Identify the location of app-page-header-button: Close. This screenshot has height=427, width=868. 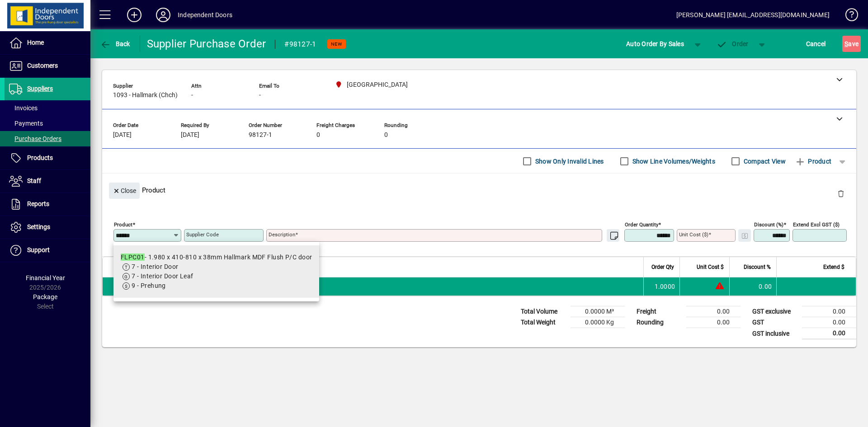
(124, 190).